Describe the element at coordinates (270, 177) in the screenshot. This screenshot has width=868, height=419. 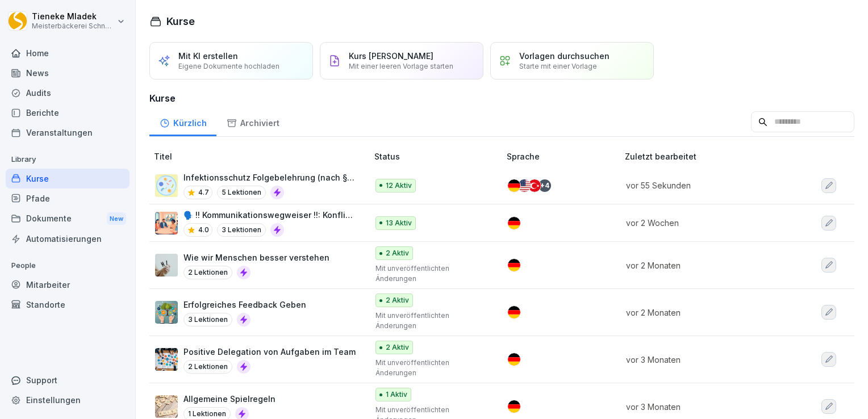
I see `p: Infektionsschutz Folgebelehrung (nach §43 IfSG)` at that location.